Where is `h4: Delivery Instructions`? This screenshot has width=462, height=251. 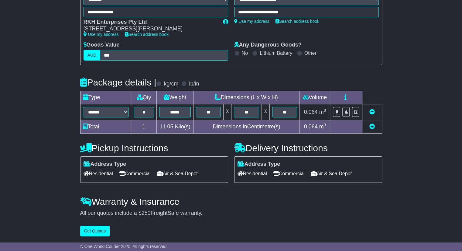 h4: Delivery Instructions is located at coordinates (308, 148).